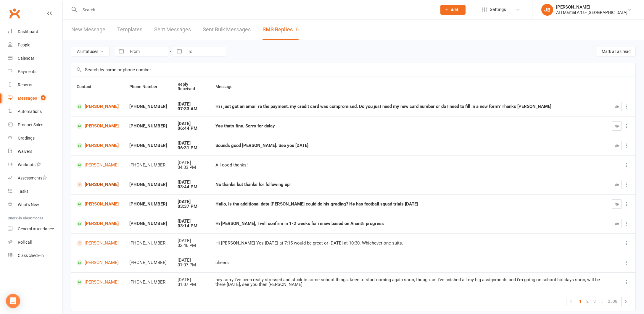 This screenshot has width=644, height=314. I want to click on input: To, so click(205, 51).